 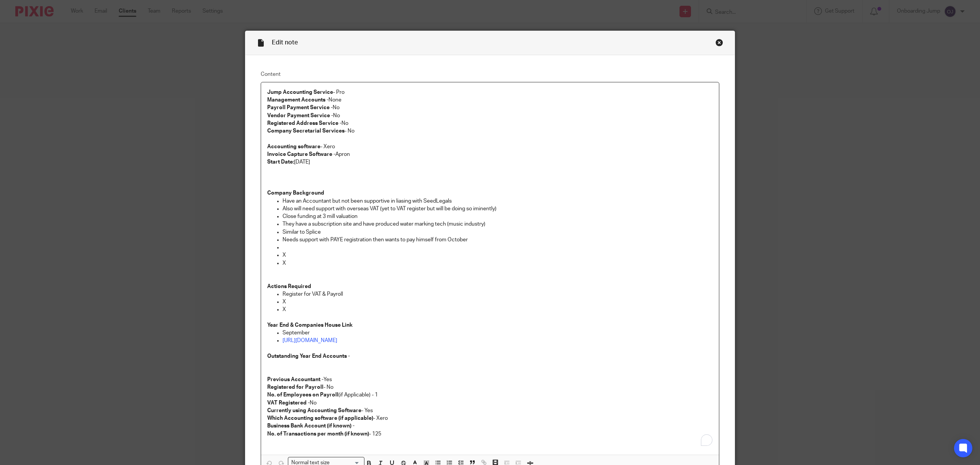 What do you see at coordinates (289, 286) in the screenshot?
I see `strong: Actions Required` at bounding box center [289, 286].